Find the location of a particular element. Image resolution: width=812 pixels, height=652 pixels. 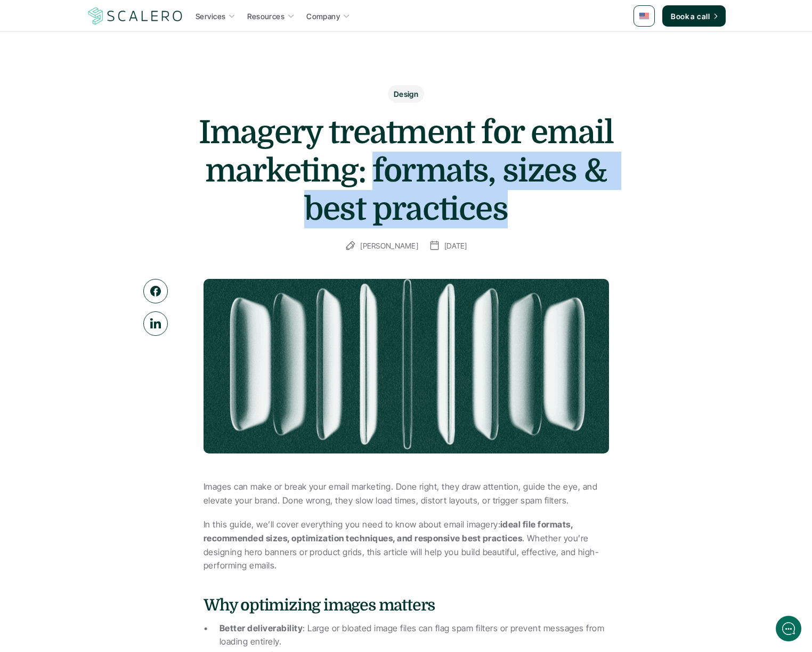

p: Company is located at coordinates (323, 16).